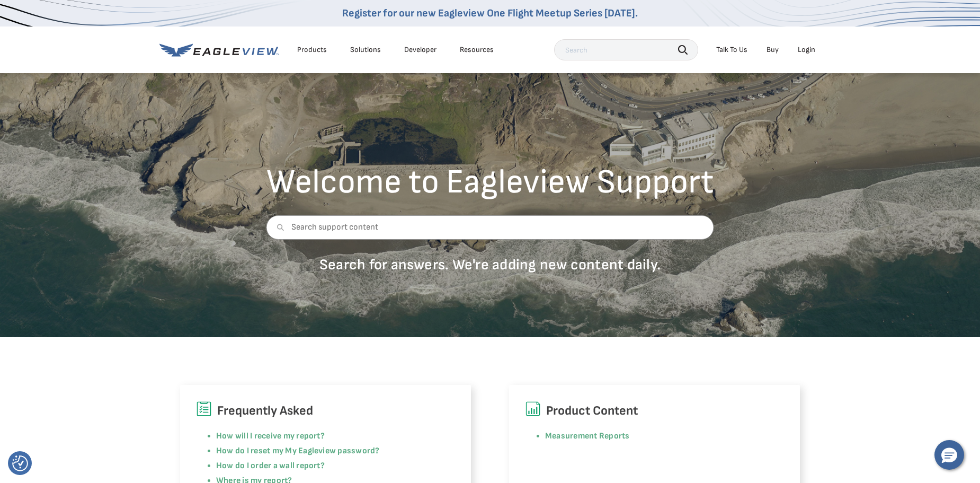  What do you see at coordinates (587, 435) in the screenshot?
I see `a: Measurement Reports` at bounding box center [587, 435].